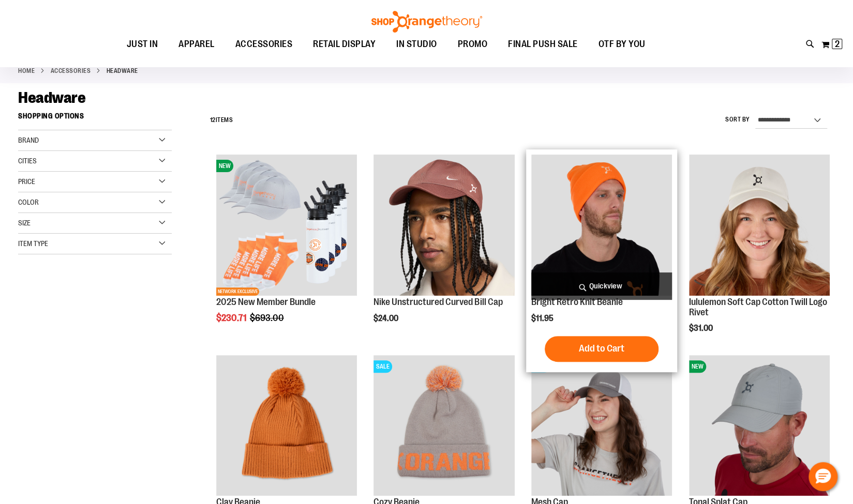 This screenshot has width=853, height=504. I want to click on a: Clay Beanie, so click(287, 426).